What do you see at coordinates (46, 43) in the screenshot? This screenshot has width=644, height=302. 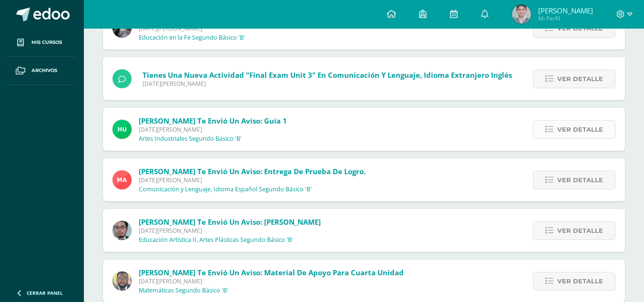 I see `span: Mis cursos` at bounding box center [46, 43].